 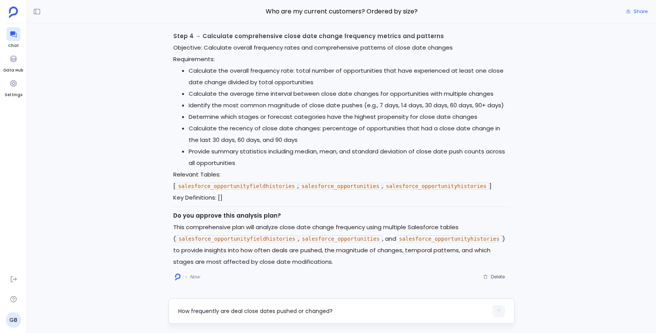 What do you see at coordinates (13, 38) in the screenshot?
I see `a: Chat` at bounding box center [13, 38].